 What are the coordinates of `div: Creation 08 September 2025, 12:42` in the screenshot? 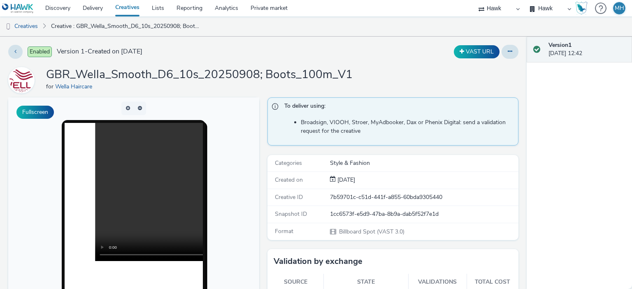 It's located at (345, 180).